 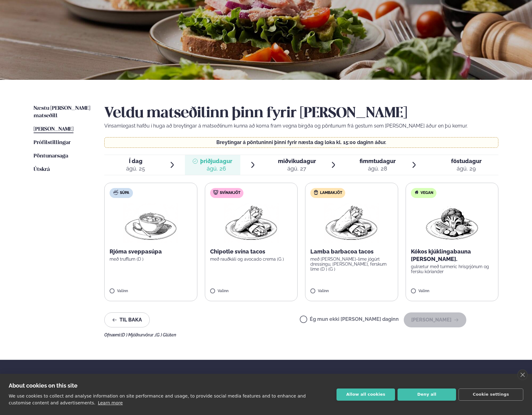 I want to click on p: Vinsamlegast hafðu í huga að breytingar á matseðlinum kunna að koma fram vegna birgða og pöntunum..., so click(x=301, y=126).